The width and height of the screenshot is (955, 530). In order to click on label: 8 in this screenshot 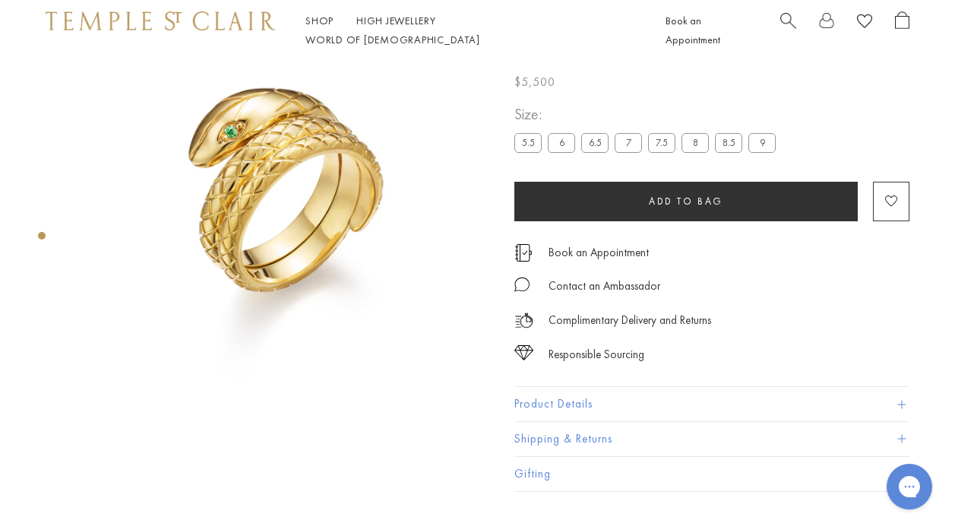, I will do `click(696, 143)`.